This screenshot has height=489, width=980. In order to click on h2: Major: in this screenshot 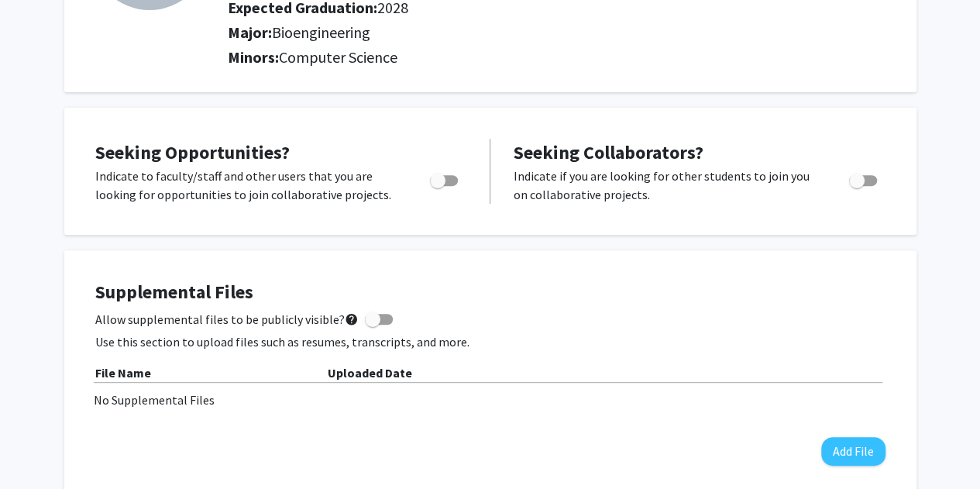, I will do `click(558, 32)`.